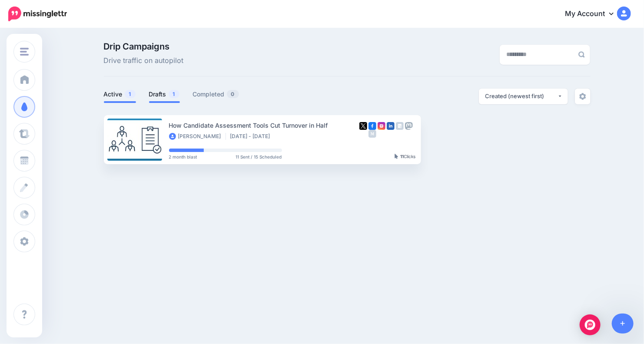  I want to click on b: 11, so click(402, 157).